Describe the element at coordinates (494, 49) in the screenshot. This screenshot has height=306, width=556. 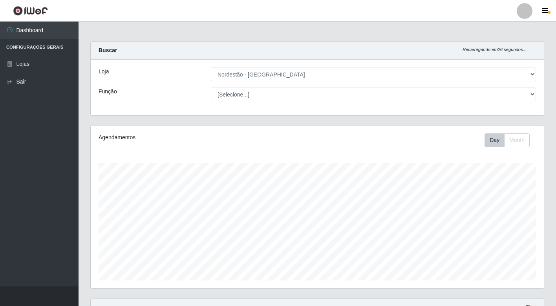
I see `i: Recarregando em 26 segundos...` at that location.